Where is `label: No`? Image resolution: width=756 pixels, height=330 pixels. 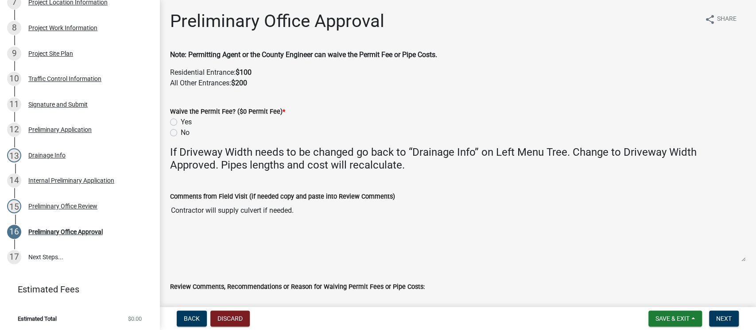 label: No is located at coordinates (185, 133).